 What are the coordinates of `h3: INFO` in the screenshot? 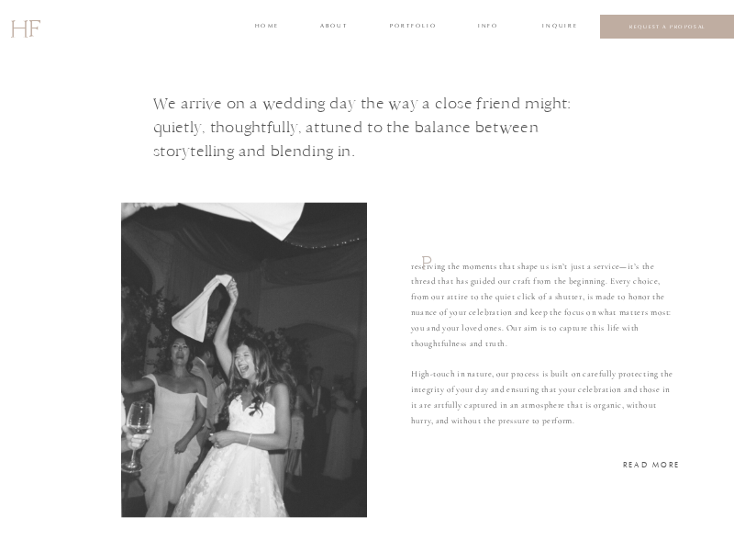 It's located at (488, 27).